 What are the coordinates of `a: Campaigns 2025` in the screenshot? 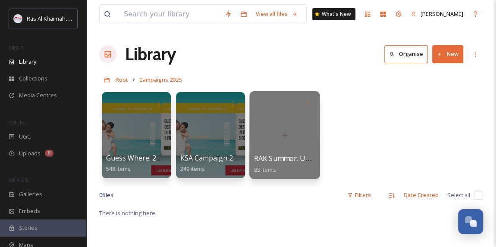 It's located at (160, 80).